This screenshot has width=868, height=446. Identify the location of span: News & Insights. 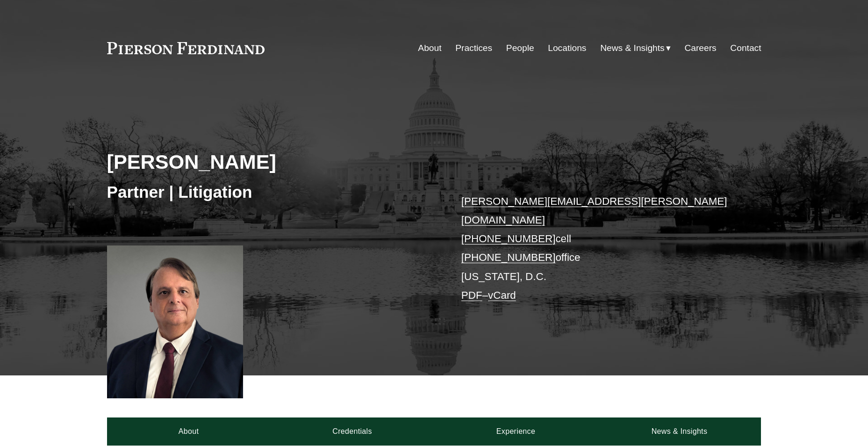
(632, 48).